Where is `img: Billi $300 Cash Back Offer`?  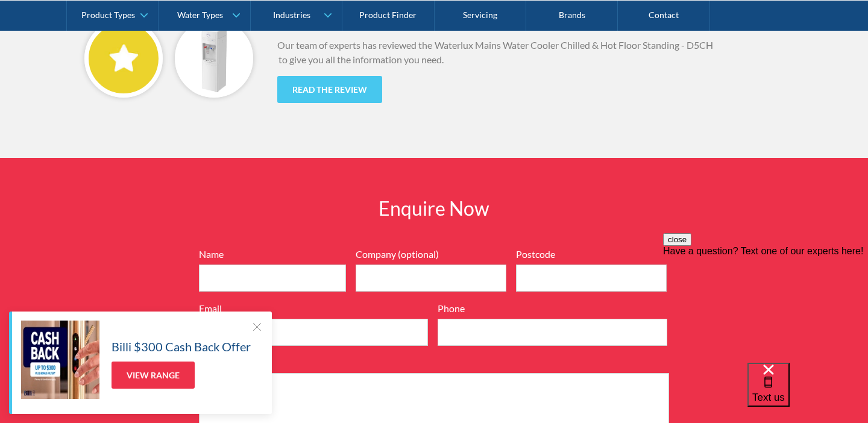
img: Billi $300 Cash Back Offer is located at coordinates (60, 360).